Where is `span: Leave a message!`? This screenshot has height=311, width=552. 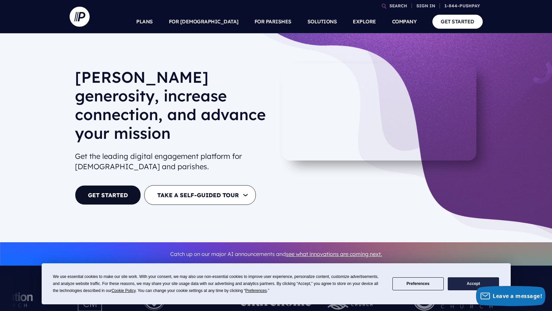
span: Leave a message! is located at coordinates (517, 296).